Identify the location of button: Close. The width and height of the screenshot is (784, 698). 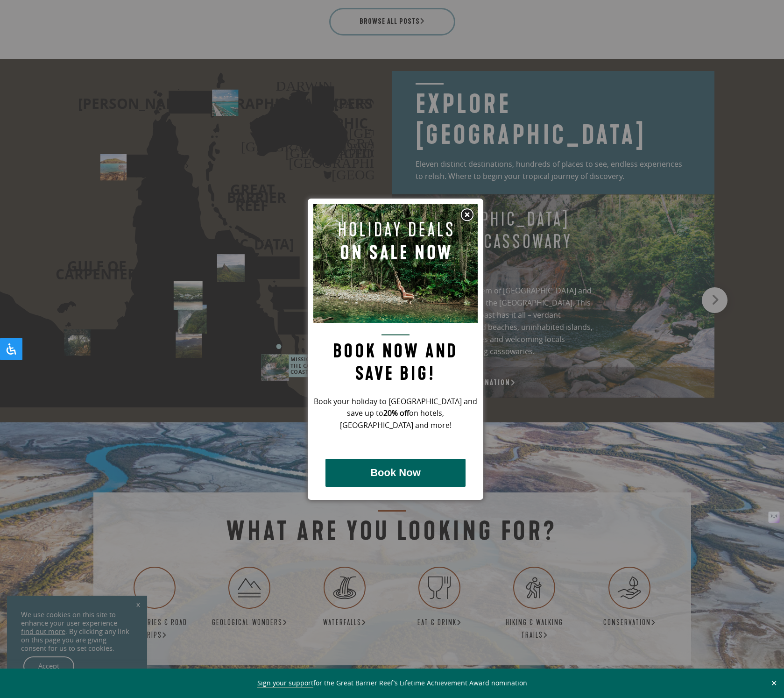
(774, 683).